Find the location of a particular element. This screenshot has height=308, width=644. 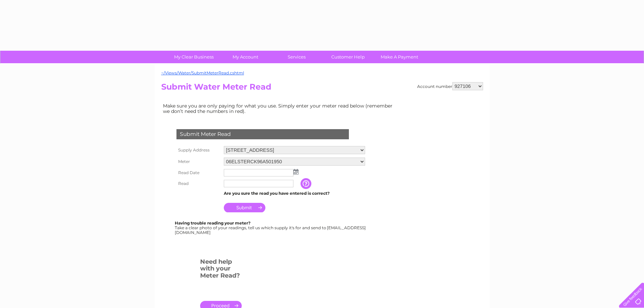

th: Read Date is located at coordinates (199, 173).